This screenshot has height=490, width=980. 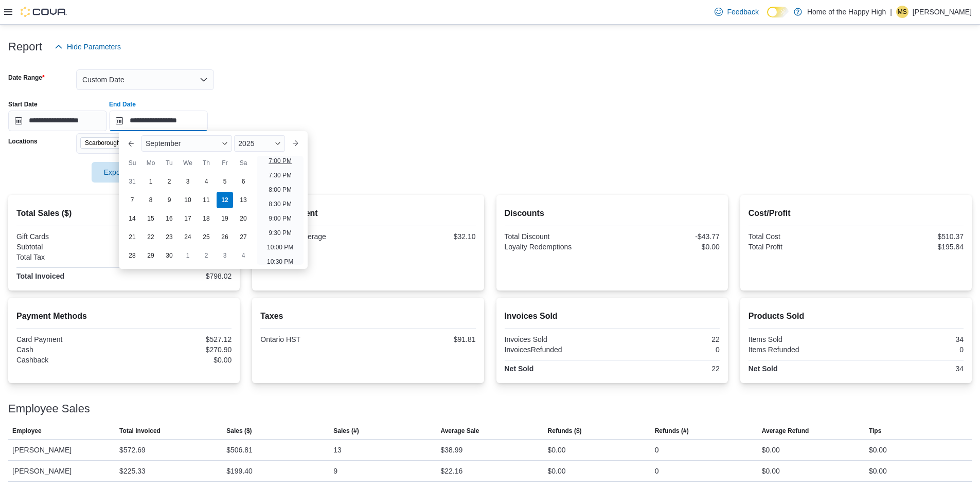 I want to click on li: 7:30 PM, so click(x=280, y=176).